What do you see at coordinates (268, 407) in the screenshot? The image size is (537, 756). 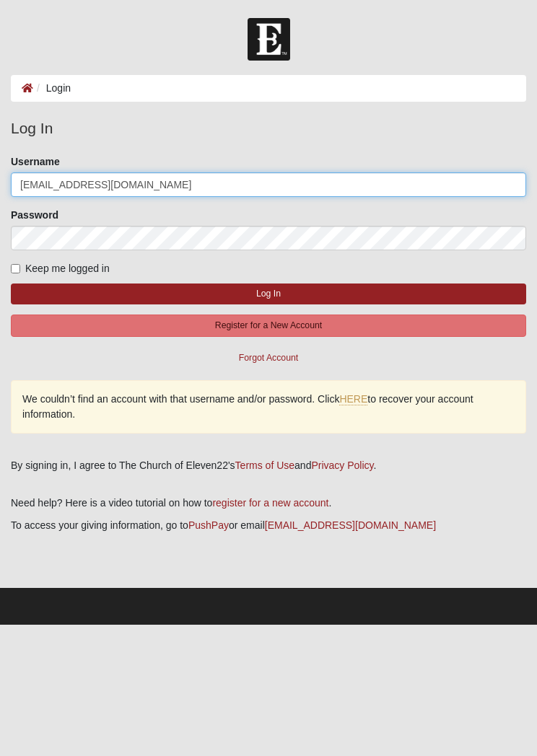 I see `div: We couldn’t find an account with that username and/or password. Click to recover your account inf...` at bounding box center [268, 407].